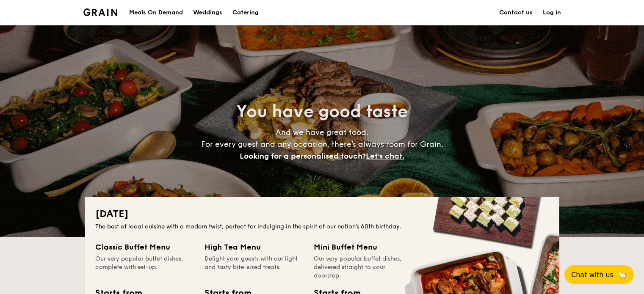 The height and width of the screenshot is (294, 644). Describe the element at coordinates (145, 267) in the screenshot. I see `div: Our very popular buffet dishes, complete with set-up.` at that location.